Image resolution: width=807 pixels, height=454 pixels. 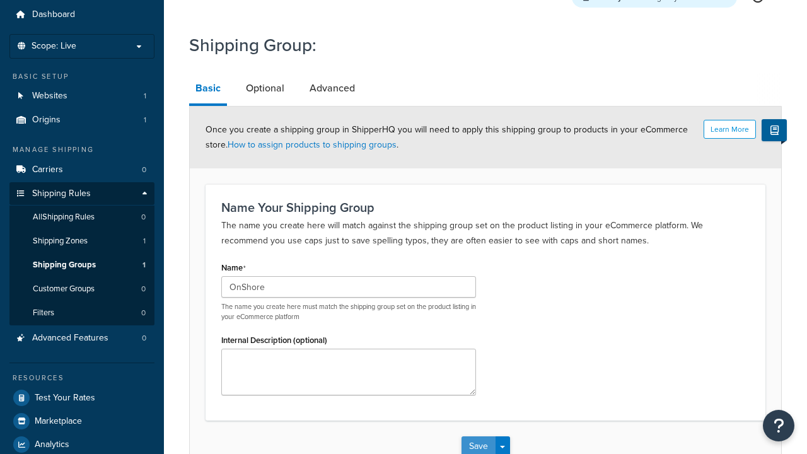 I want to click on a: Origins1, so click(x=82, y=120).